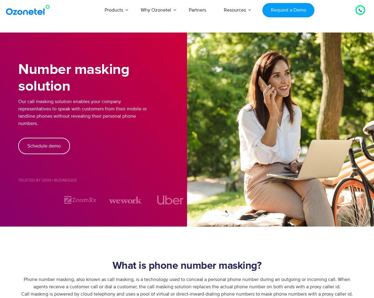 This screenshot has height=298, width=374. What do you see at coordinates (35, 200) in the screenshot?
I see `div: 1 / 7` at bounding box center [35, 200].